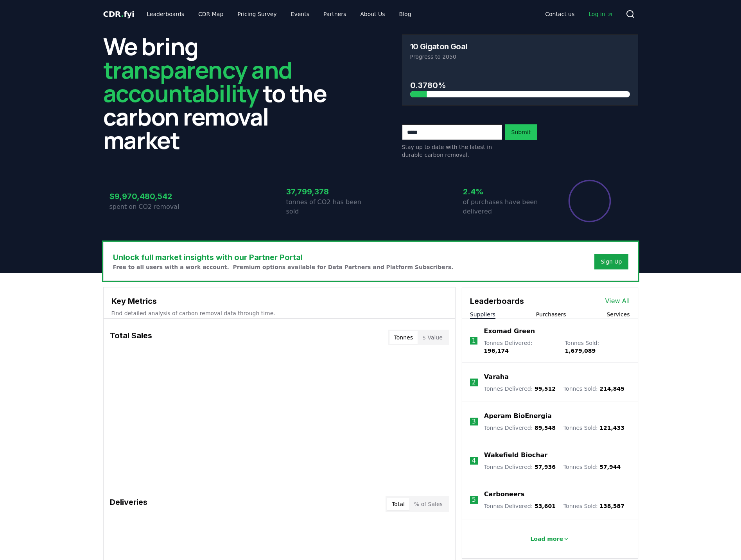  Describe the element at coordinates (404, 338) in the screenshot. I see `button: Tonnes` at that location.